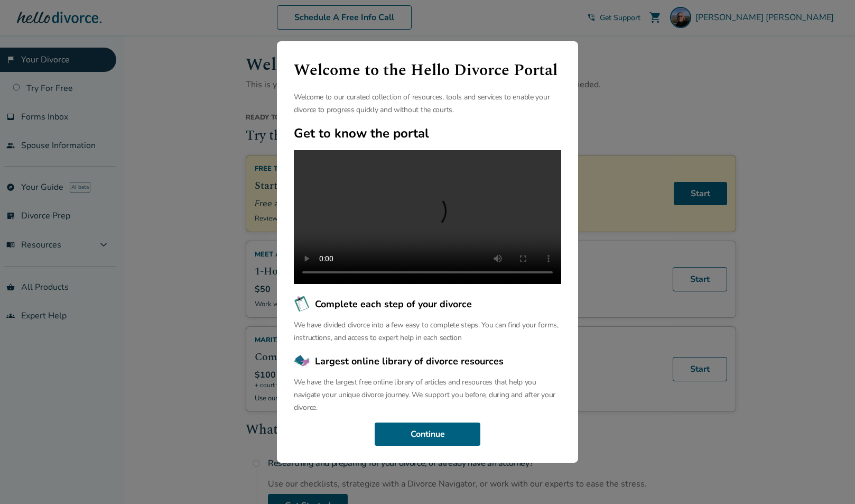 Image resolution: width=855 pixels, height=504 pixels. I want to click on h2: Get to know the portal, so click(428, 133).